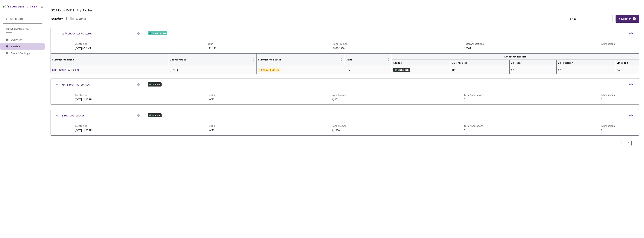  What do you see at coordinates (77, 33) in the screenshot?
I see `a: split_Batch_57-10_sec` at bounding box center [77, 33].